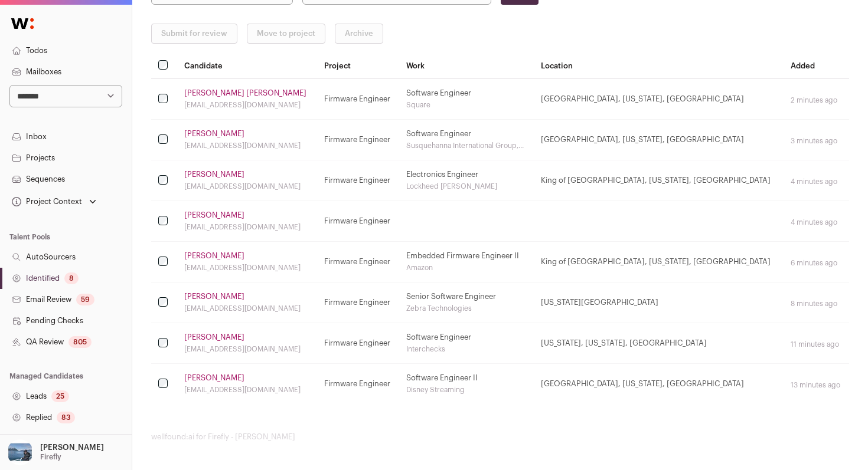 This screenshot has height=470, width=868. I want to click on div: 805, so click(80, 342).